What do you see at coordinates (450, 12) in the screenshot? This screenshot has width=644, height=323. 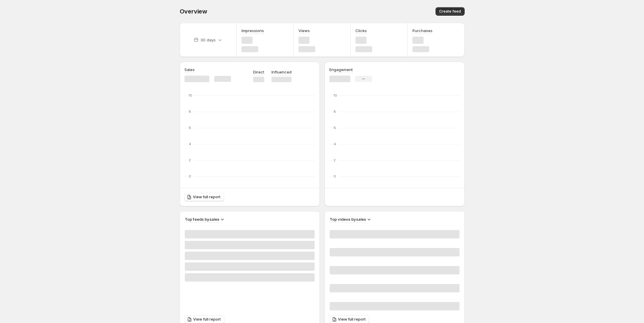 I see `span: Create feed` at bounding box center [450, 12].